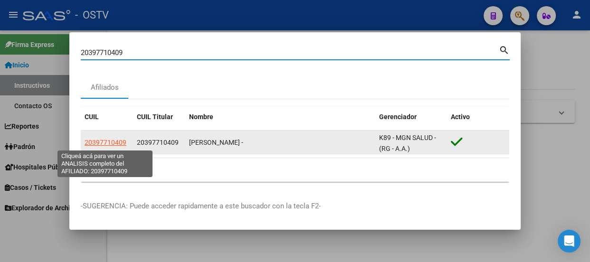 This screenshot has height=262, width=590. What do you see at coordinates (398, 117) in the screenshot?
I see `span: Gerenciador` at bounding box center [398, 117].